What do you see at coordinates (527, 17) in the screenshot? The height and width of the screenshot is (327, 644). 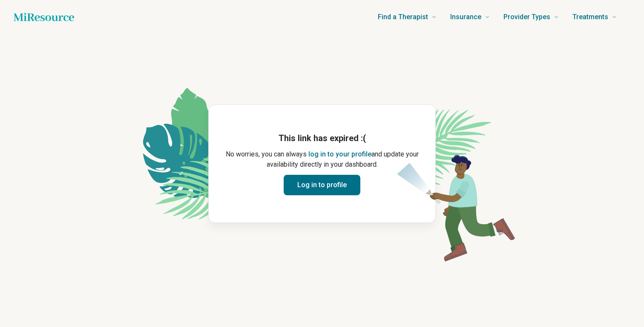 I see `span: Provider Types` at bounding box center [527, 17].